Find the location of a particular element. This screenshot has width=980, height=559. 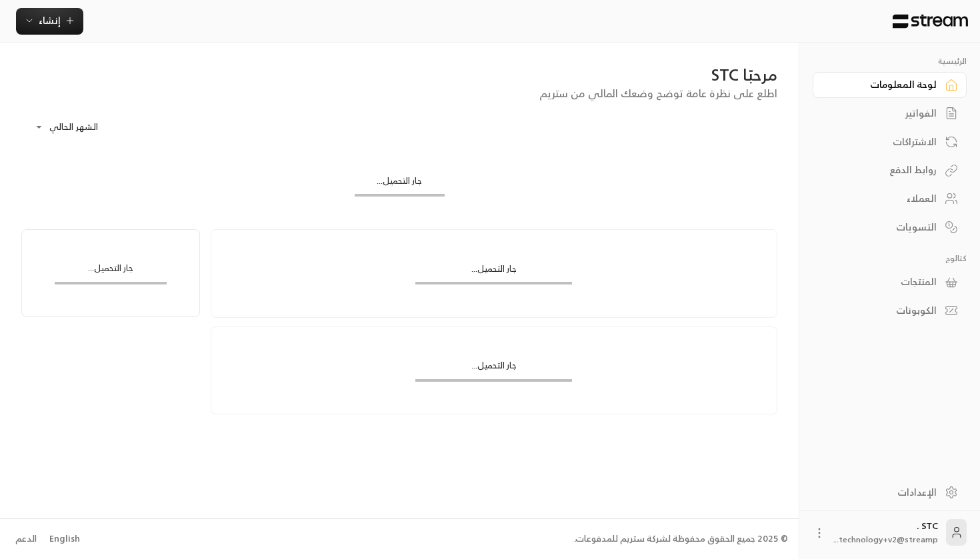

span: technology+v2@streamp... is located at coordinates (886, 539).